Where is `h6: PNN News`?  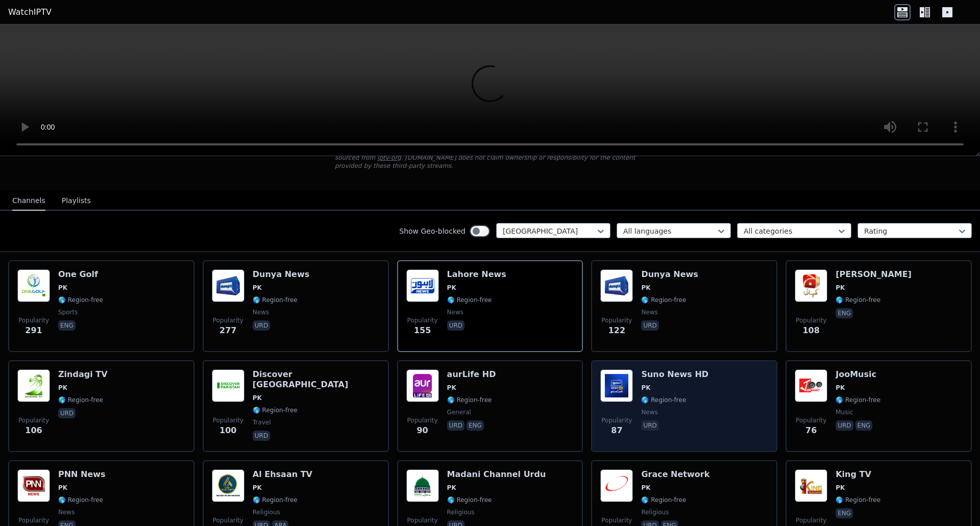
h6: PNN News is located at coordinates (82, 474).